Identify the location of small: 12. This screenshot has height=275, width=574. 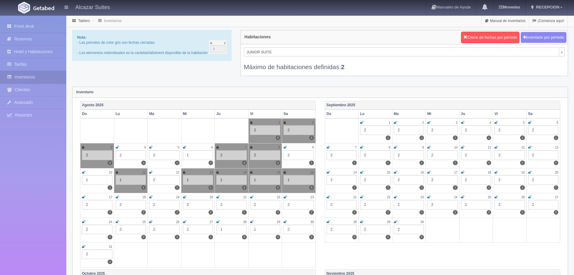
(177, 172).